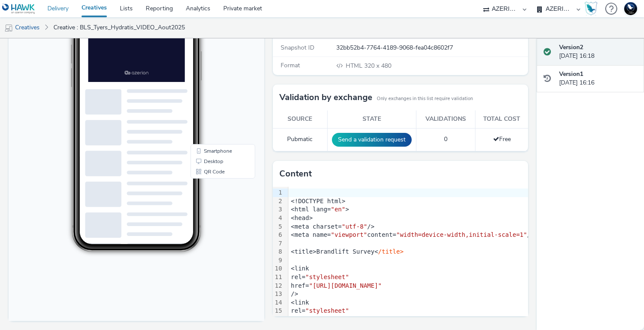 This screenshot has height=330, width=644. Describe the element at coordinates (19, 9) in the screenshot. I see `img: undefined Logo` at that location.